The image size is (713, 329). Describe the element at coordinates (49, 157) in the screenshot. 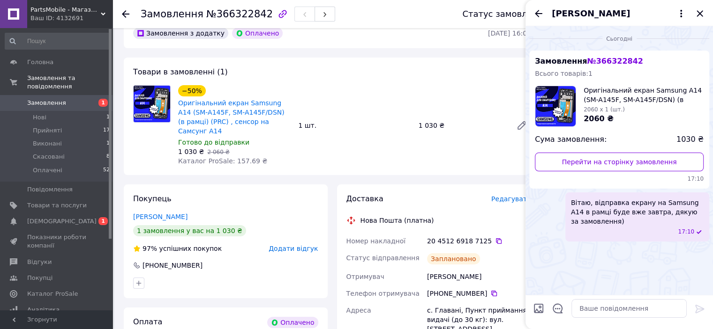

I see `span: Скасовані` at that location.